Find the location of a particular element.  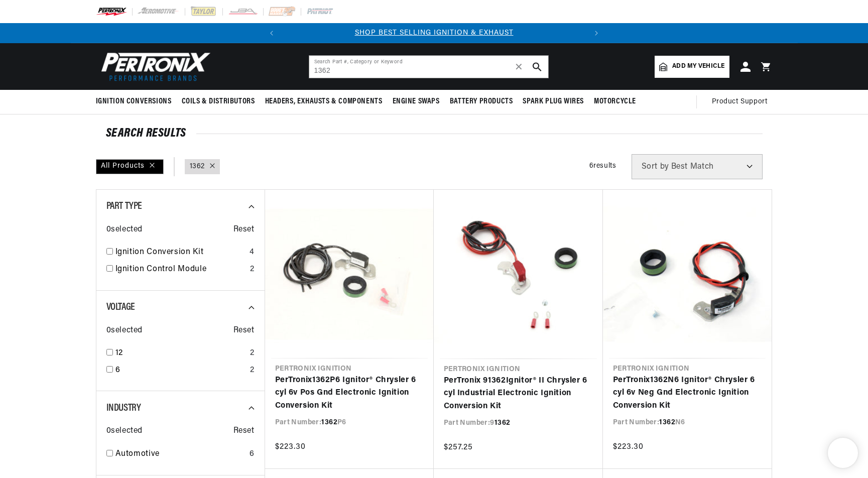

a: Add my vehicle is located at coordinates (692, 67).